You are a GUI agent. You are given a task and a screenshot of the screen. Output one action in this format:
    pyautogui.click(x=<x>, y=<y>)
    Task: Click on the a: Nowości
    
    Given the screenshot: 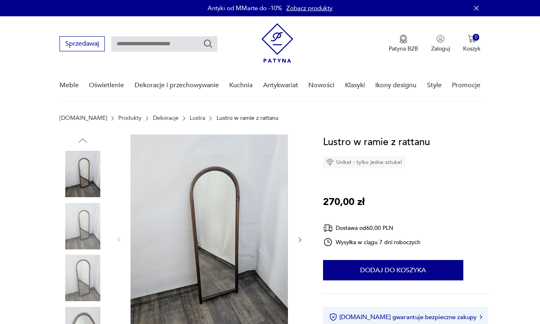 What is the action you would take?
    pyautogui.click(x=321, y=85)
    